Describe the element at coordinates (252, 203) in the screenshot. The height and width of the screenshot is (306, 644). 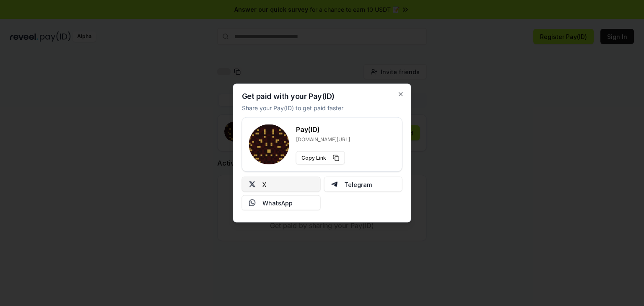
I see `img: Whatsapp` at that location.